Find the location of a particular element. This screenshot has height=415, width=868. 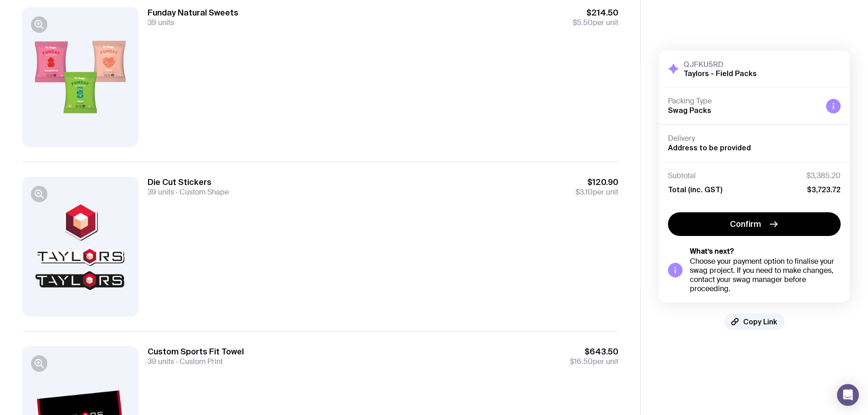

span: $120.90 is located at coordinates (597, 182).